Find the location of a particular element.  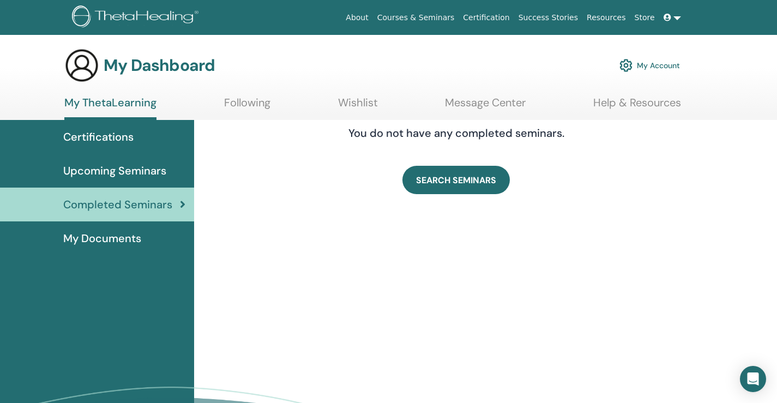

span: Certifications is located at coordinates (98, 137).